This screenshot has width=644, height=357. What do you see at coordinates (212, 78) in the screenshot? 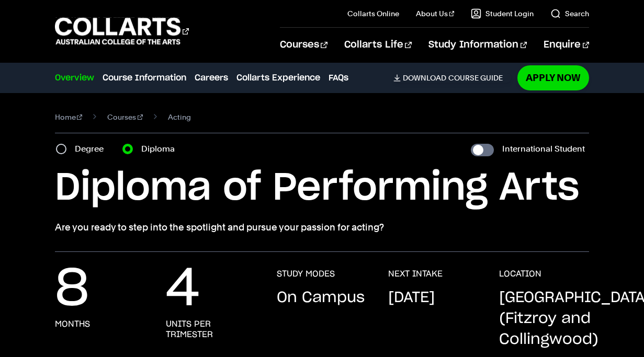
I see `a: Careers` at bounding box center [212, 78].